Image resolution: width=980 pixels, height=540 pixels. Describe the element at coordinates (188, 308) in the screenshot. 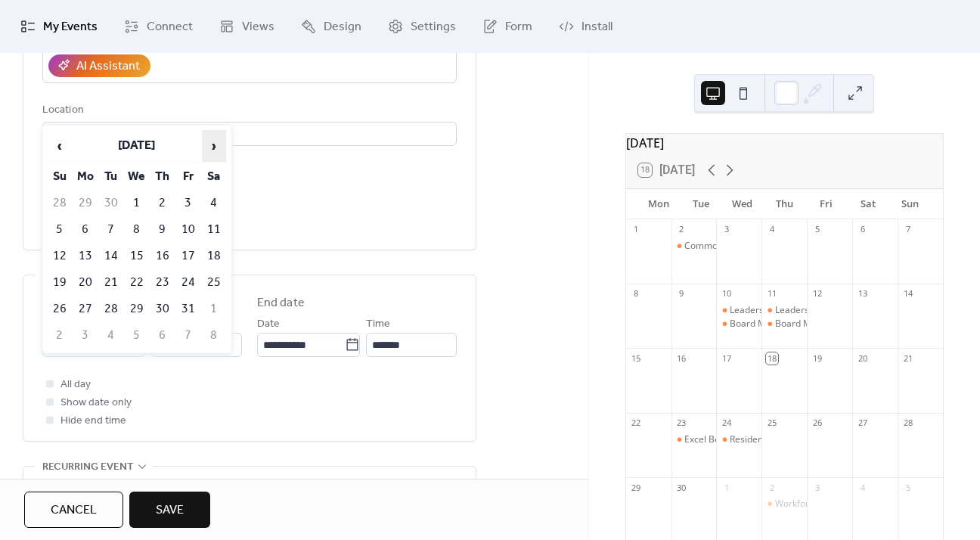

I see `td: 31` at that location.